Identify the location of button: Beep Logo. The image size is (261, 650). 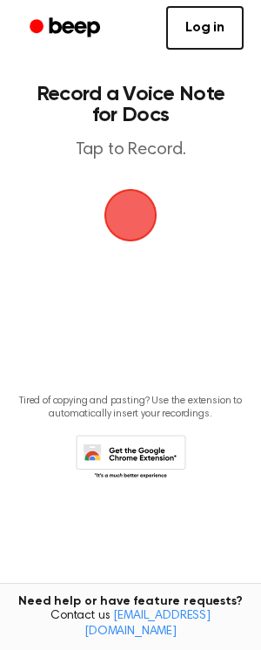
(131, 215).